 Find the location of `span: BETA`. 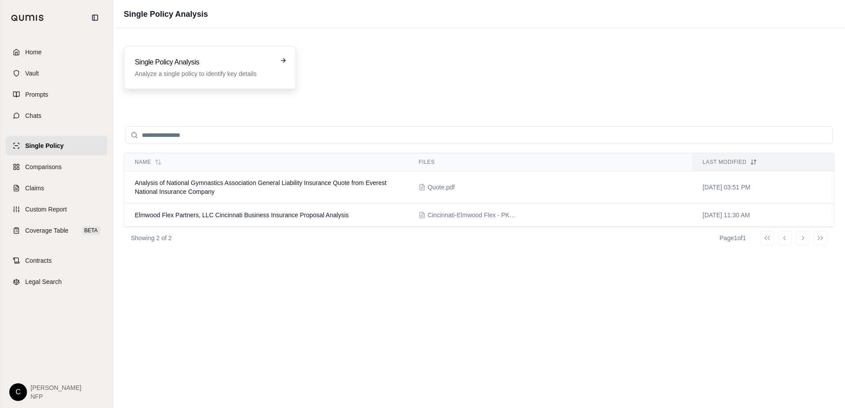

span: BETA is located at coordinates (91, 231).